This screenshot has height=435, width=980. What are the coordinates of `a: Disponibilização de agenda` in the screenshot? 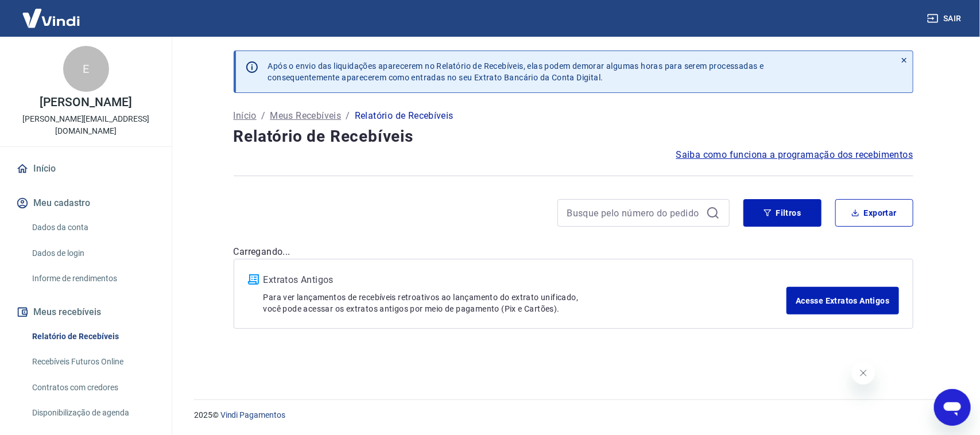 It's located at (92, 413).